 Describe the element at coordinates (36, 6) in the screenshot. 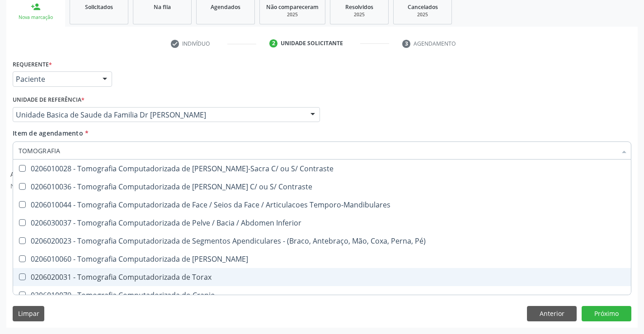

I see `div: person_add` at that location.